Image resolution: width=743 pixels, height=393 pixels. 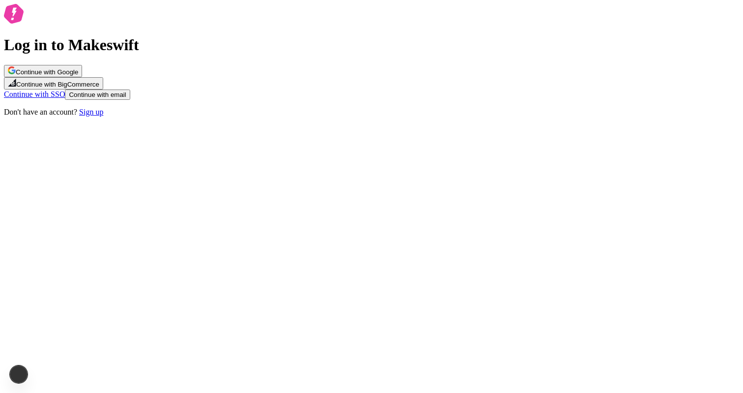 What do you see at coordinates (43, 71) in the screenshot?
I see `button: Continue with Google` at bounding box center [43, 71].